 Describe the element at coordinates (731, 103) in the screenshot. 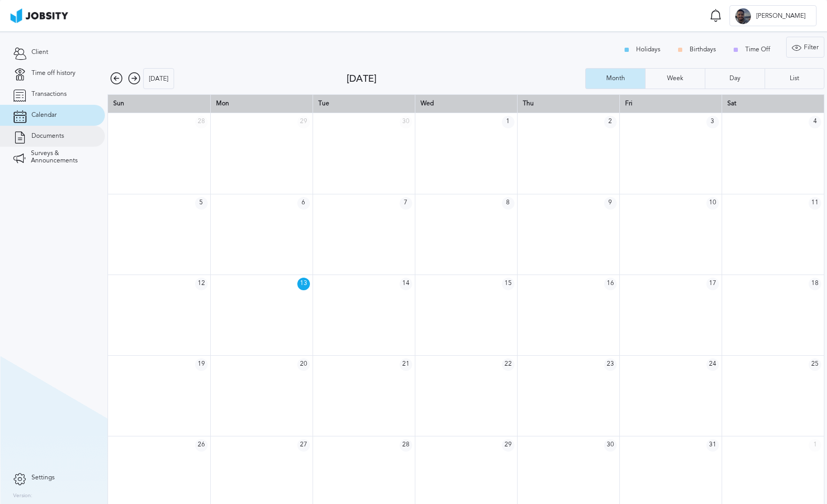

I see `span: Sat` at that location.